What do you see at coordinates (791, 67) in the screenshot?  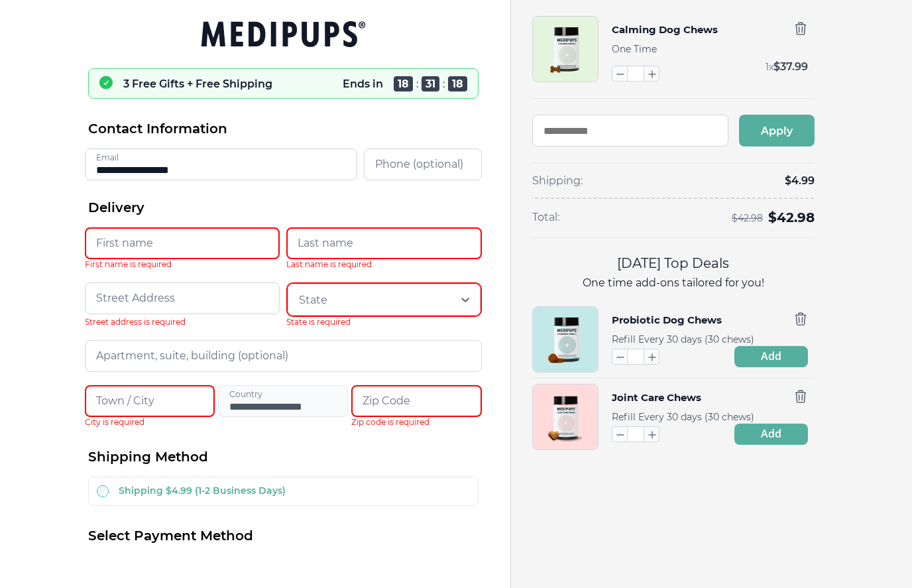 I see `span: $ 37.99` at bounding box center [791, 67].